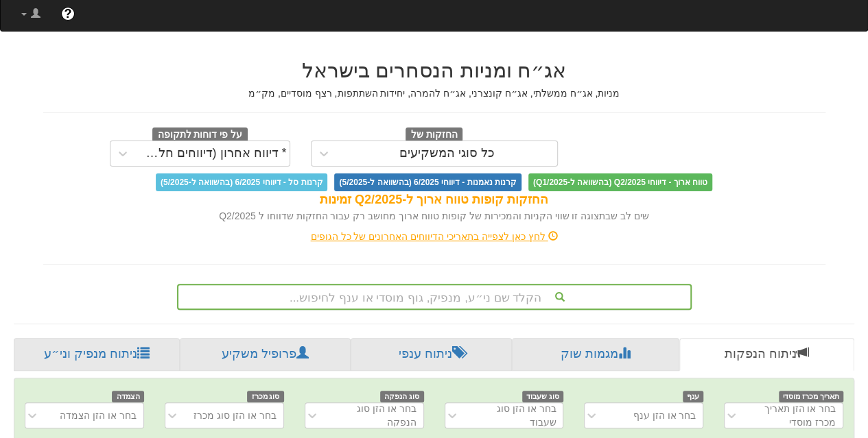  I want to click on div: בחר או הזן הצמדה, so click(98, 415).